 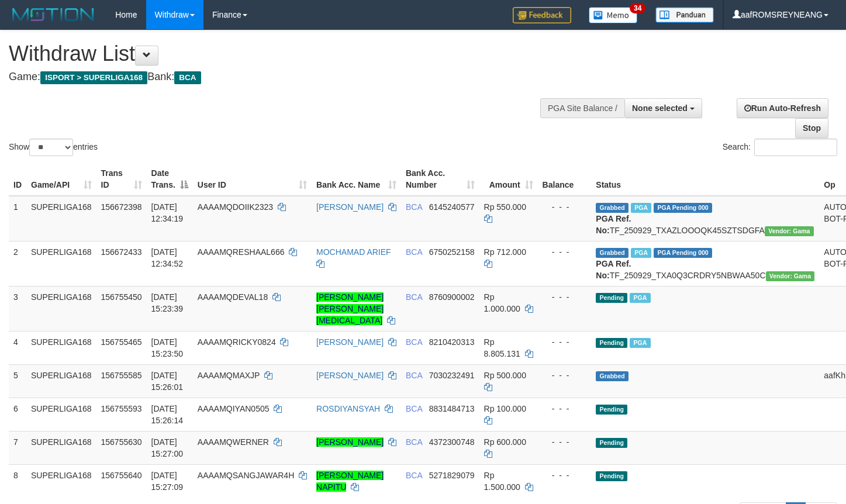 I want to click on label: Show entries, so click(x=53, y=147).